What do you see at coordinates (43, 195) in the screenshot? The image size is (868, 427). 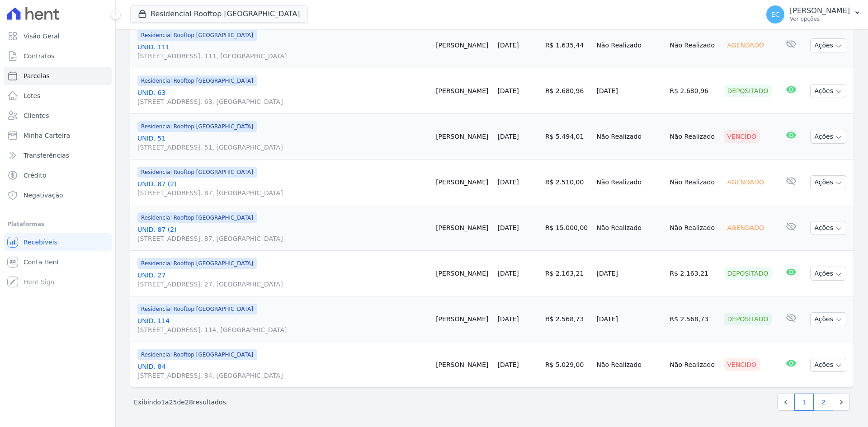 I see `span: Negativação` at bounding box center [43, 195].